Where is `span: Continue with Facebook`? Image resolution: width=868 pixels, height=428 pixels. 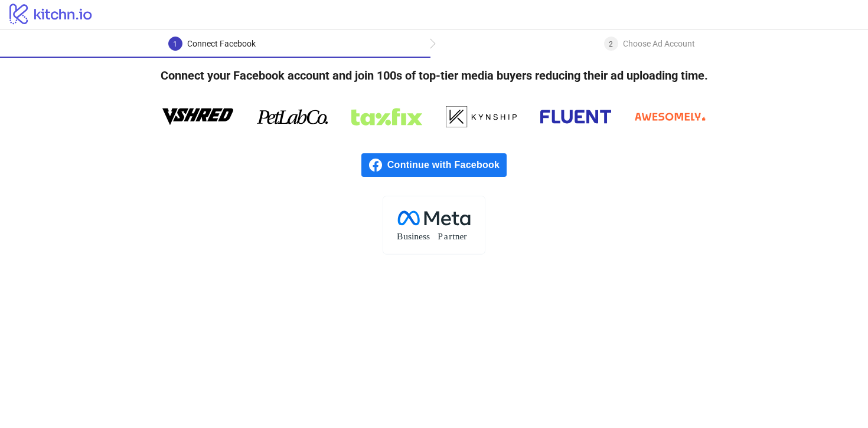
span: Continue with Facebook is located at coordinates (447, 165).